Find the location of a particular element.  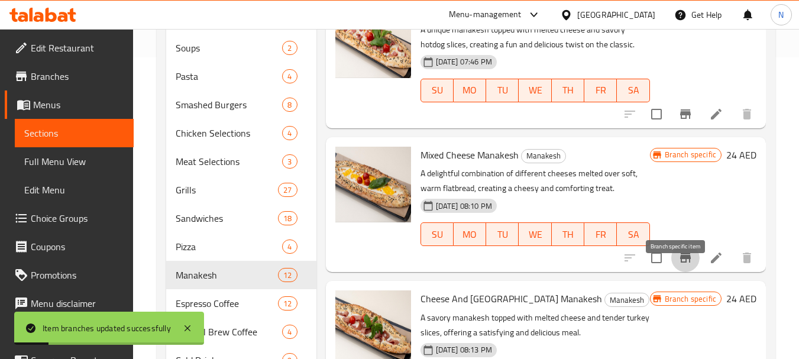

button: SU is located at coordinates (437, 234).